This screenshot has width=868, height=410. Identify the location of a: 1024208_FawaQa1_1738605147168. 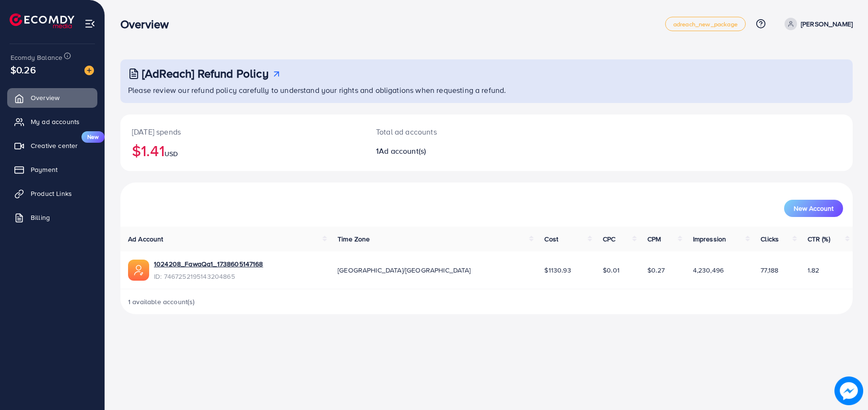
(209, 264).